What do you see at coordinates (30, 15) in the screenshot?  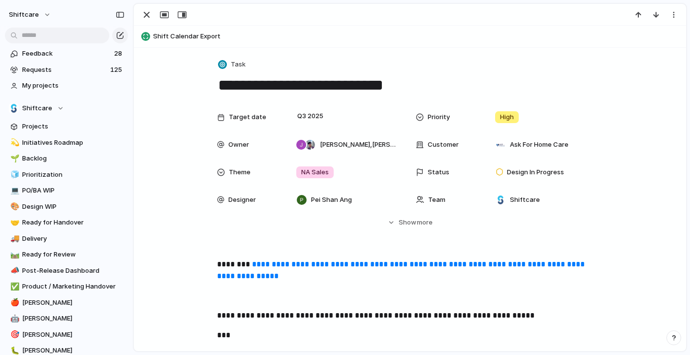 I see `button: shiftcare` at bounding box center [30, 15].